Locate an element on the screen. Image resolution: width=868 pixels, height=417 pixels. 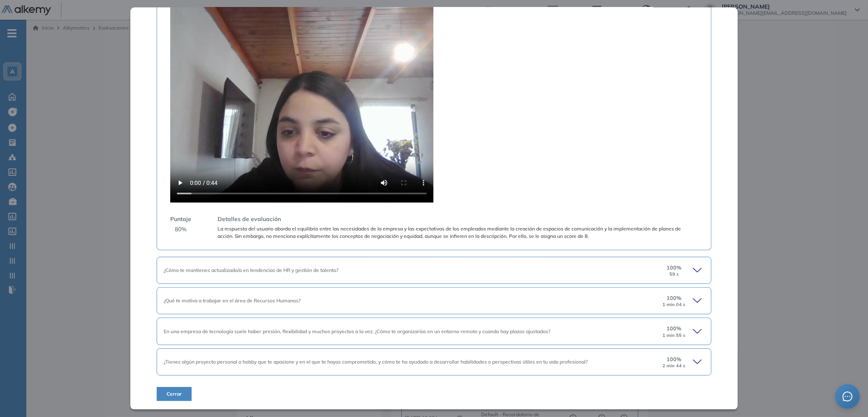
span: ¿Cómo te mantienes actualizado/a en tendencias de HR y gestión de talento? is located at coordinates (251, 270).